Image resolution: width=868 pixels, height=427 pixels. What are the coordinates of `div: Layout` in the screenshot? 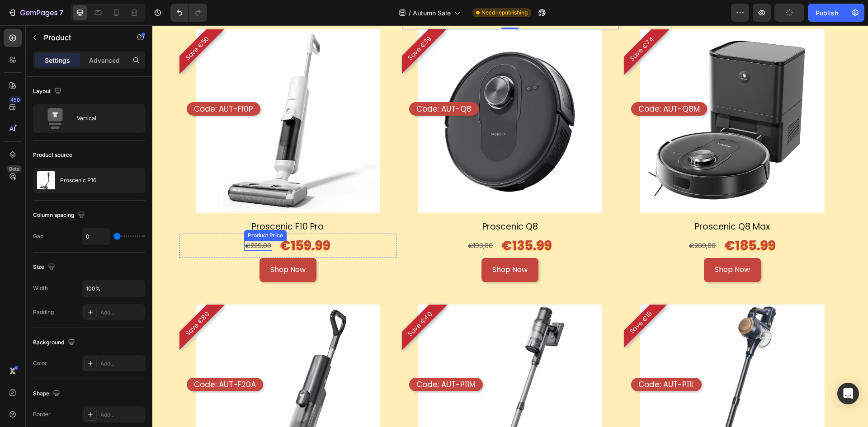 It's located at (48, 91).